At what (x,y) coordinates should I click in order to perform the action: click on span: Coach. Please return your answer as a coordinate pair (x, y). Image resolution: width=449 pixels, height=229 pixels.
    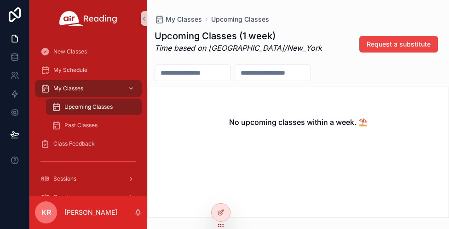
    Looking at the image, I should click on (62, 197).